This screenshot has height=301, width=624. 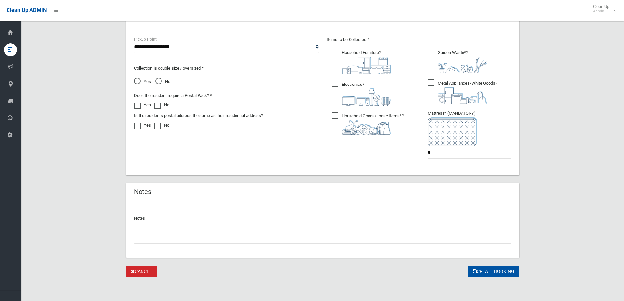 I want to click on label: Does the resident require a Postal Pack? *, so click(x=173, y=96).